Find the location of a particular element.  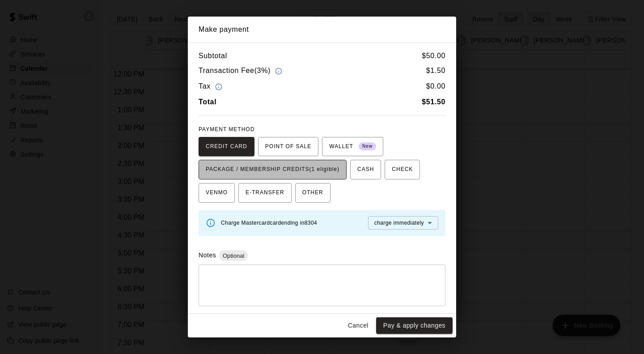

button: CHECK is located at coordinates (402, 169).